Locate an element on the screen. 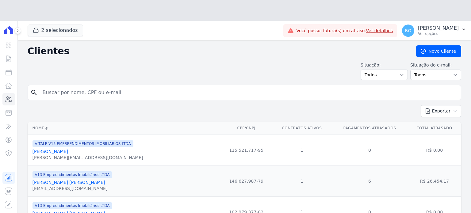 The height and width of the screenshot is (213, 471). th: Contratos Ativos is located at coordinates (302, 128).